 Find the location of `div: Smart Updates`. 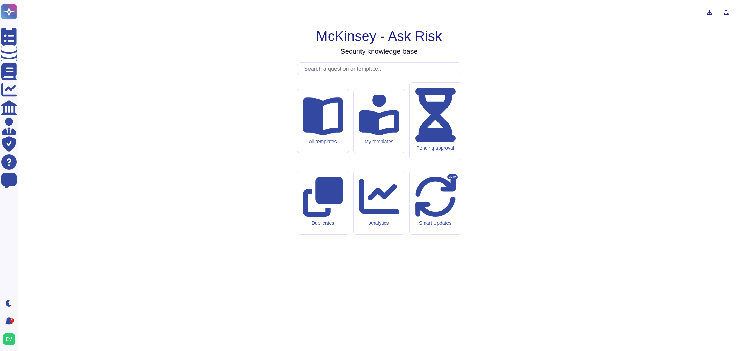

div: Smart Updates is located at coordinates (436, 223).